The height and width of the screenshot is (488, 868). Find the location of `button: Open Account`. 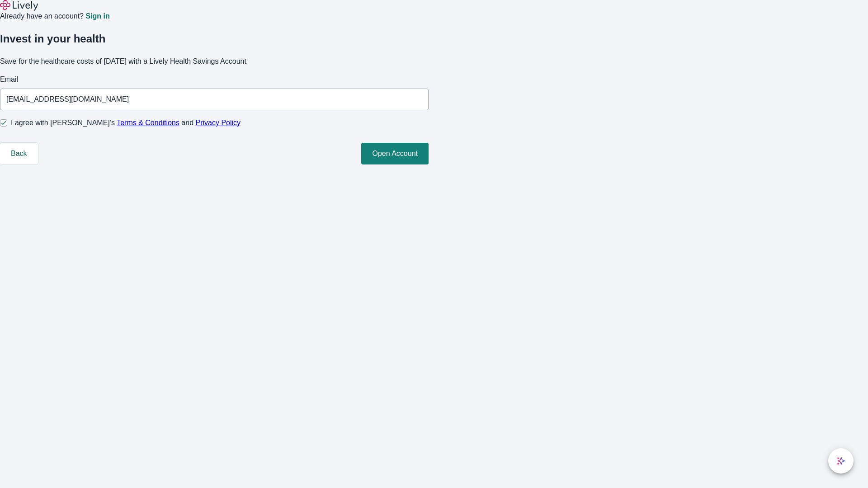

button: Open Account is located at coordinates (395, 154).